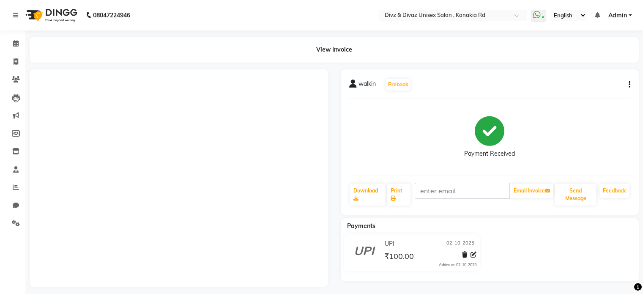 Image resolution: width=643 pixels, height=294 pixels. What do you see at coordinates (398, 85) in the screenshot?
I see `button: Prebook` at bounding box center [398, 85].